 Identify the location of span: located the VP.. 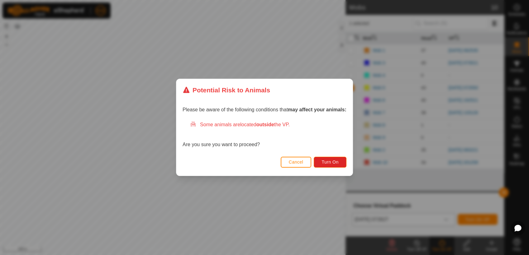
(265, 125).